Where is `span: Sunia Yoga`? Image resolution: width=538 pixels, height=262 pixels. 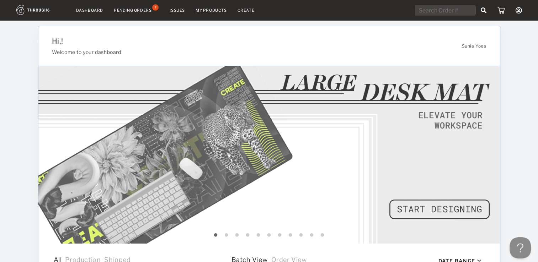
span: Sunia Yoga is located at coordinates (474, 46).